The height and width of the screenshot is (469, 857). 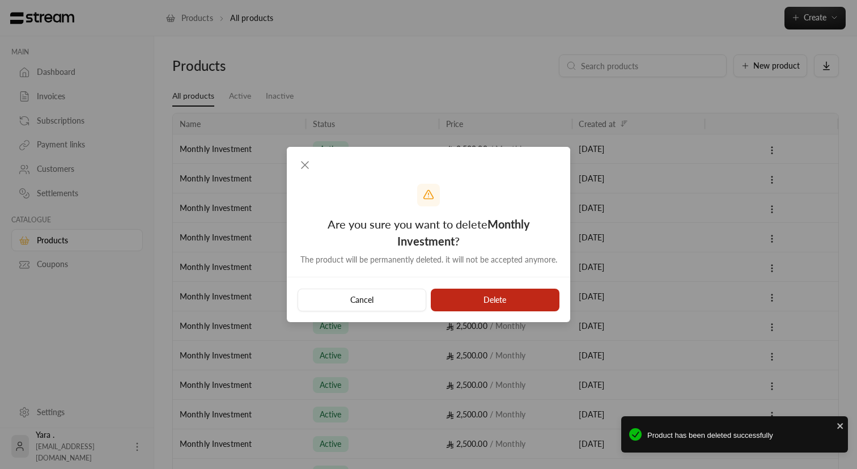 I want to click on button: Cancel, so click(x=362, y=300).